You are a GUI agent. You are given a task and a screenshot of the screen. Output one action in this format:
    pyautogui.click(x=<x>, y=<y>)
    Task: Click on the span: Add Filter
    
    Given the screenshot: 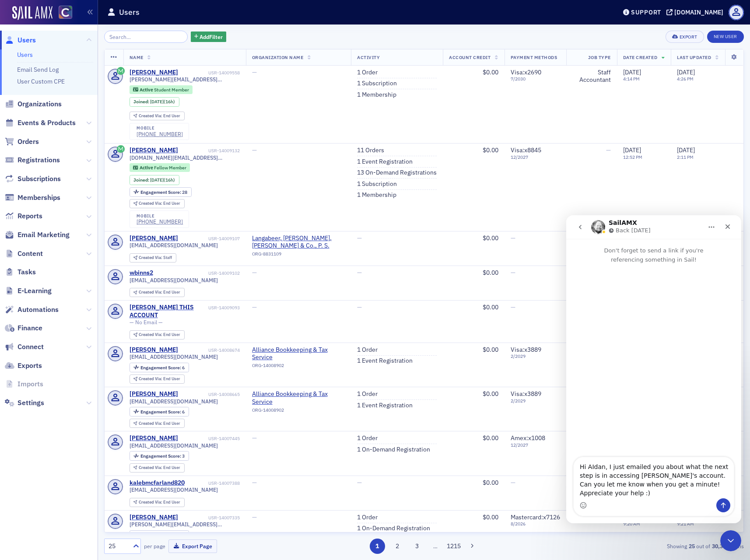 What is the action you would take?
    pyautogui.click(x=211, y=37)
    